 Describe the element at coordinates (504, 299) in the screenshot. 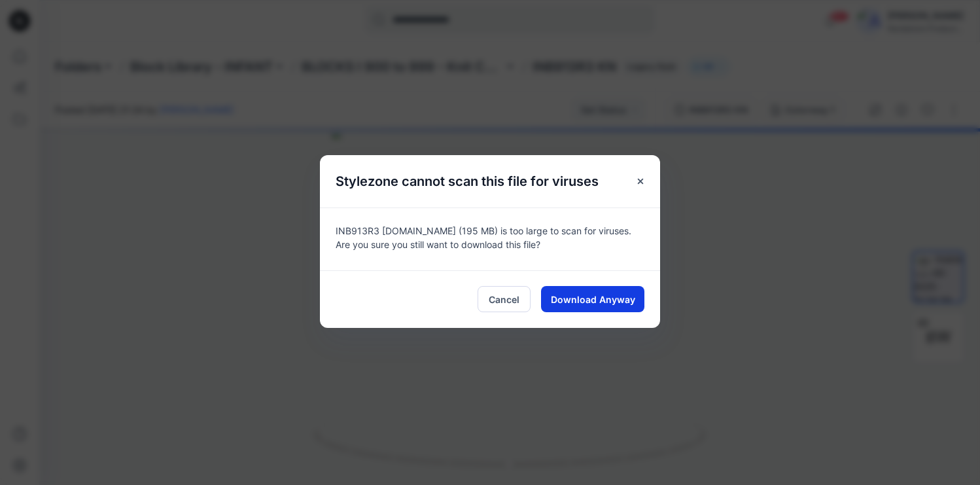

I see `button: Cancel` at that location.